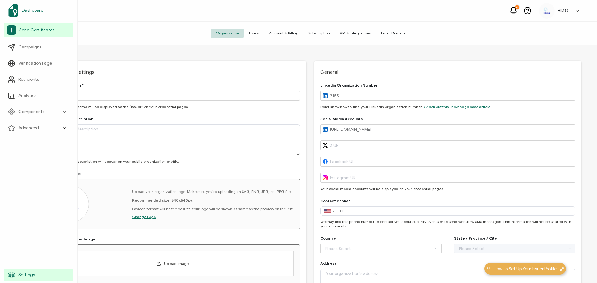  Describe the element at coordinates (162, 200) in the screenshot. I see `b: Recommended size: 540x540px` at that location.